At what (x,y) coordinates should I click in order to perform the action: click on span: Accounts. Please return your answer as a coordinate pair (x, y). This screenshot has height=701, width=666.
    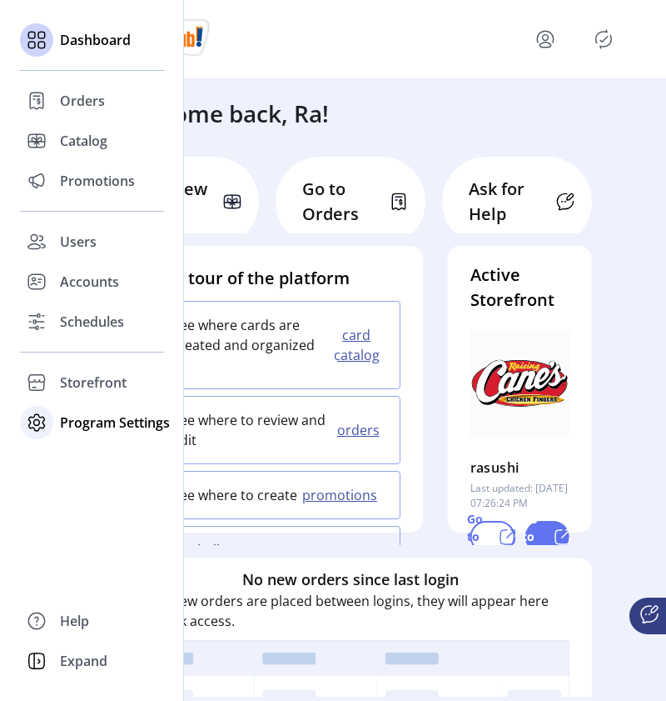
    Looking at the image, I should click on (89, 282).